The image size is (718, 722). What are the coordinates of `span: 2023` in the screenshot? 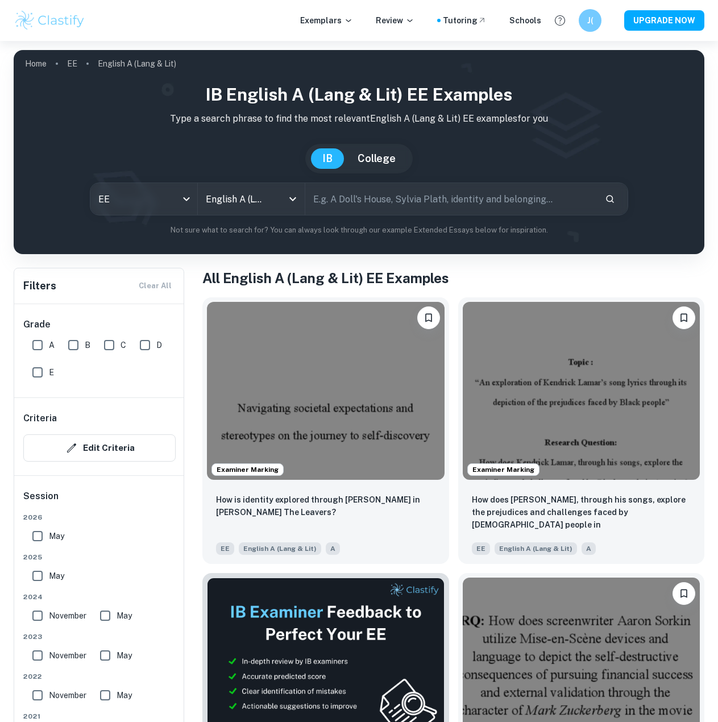 It's located at (99, 637).